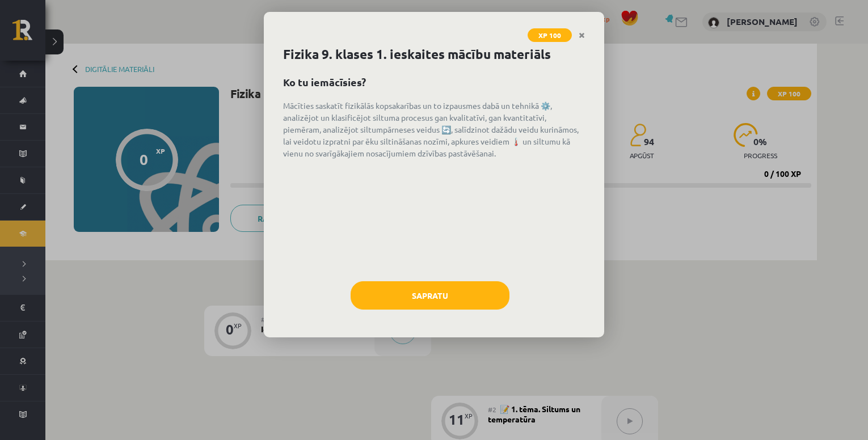  What do you see at coordinates (434, 81) in the screenshot?
I see `h2: Ko tu iemācīsies?` at bounding box center [434, 81].